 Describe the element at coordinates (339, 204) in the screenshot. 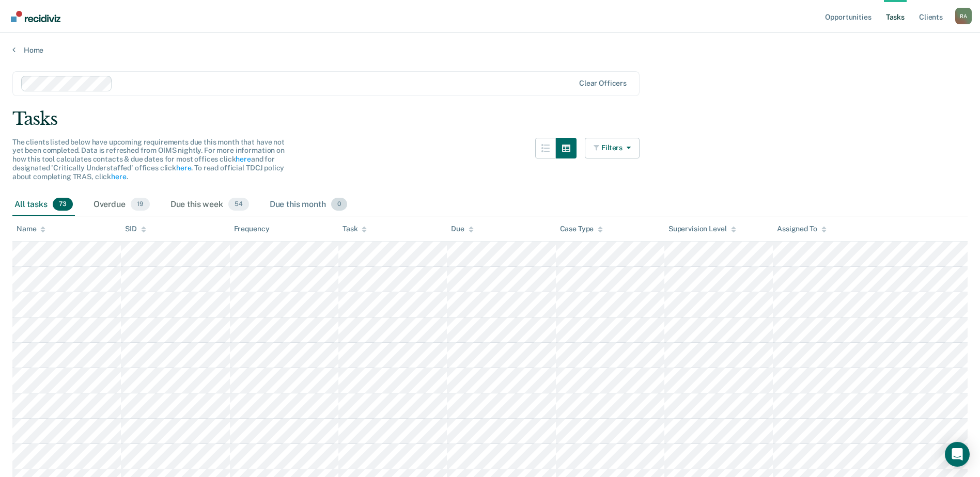

I see `span: 0` at that location.